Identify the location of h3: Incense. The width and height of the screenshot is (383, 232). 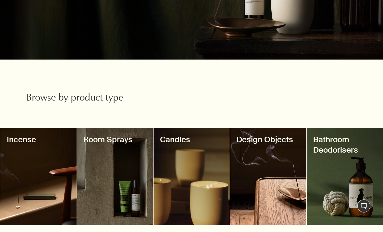
(38, 139).